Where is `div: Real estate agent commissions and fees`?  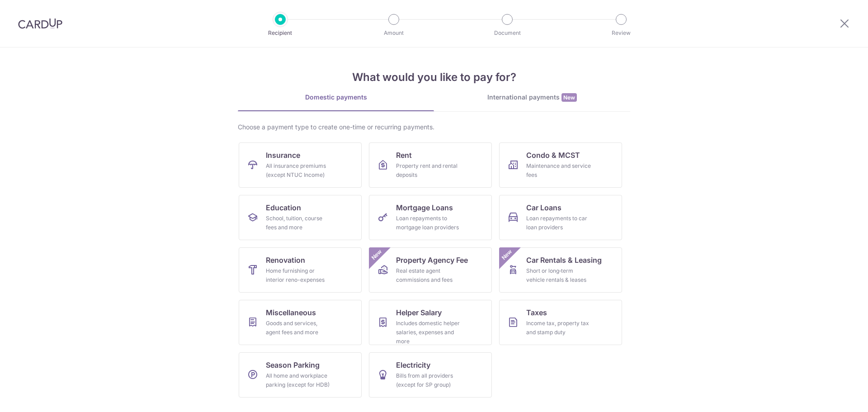
div: Real estate agent commissions and fees is located at coordinates (429, 275).